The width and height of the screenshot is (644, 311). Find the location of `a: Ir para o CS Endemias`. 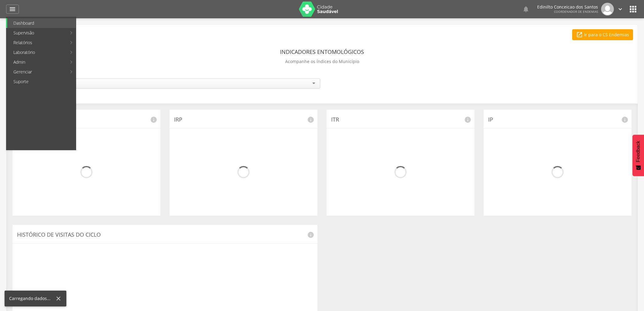

a: Ir para o CS Endemias is located at coordinates (603, 35).